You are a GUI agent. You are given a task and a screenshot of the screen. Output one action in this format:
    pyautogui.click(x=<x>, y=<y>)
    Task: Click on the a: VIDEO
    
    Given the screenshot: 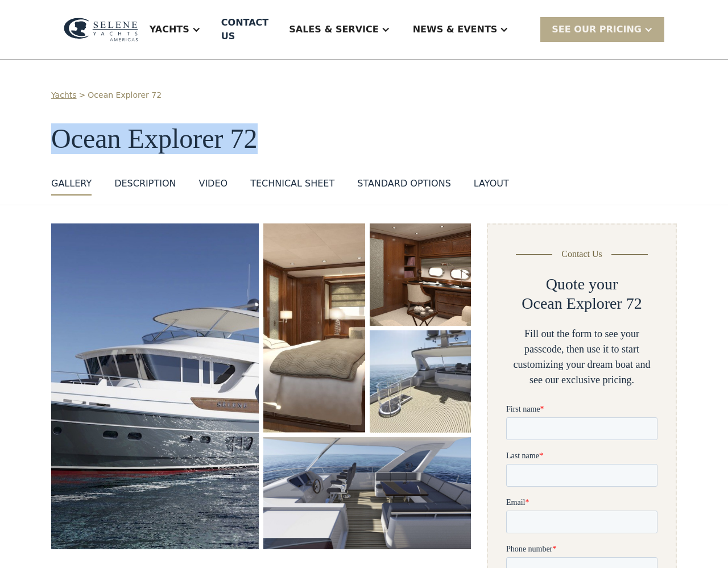 What is the action you would take?
    pyautogui.click(x=213, y=186)
    